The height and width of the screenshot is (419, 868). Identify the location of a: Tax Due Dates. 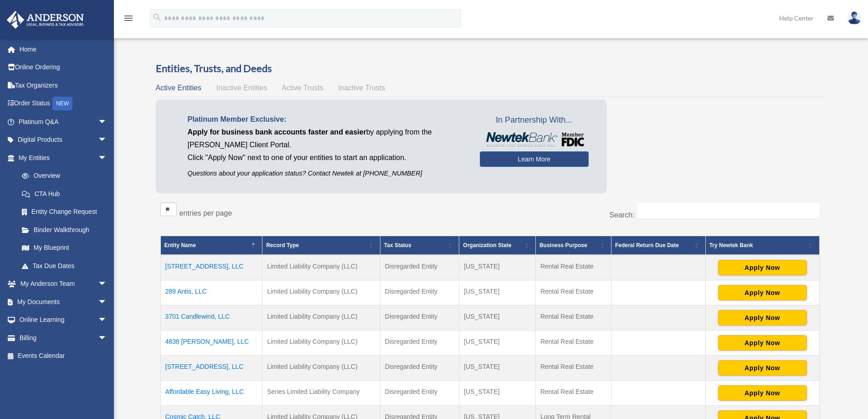
(64, 266).